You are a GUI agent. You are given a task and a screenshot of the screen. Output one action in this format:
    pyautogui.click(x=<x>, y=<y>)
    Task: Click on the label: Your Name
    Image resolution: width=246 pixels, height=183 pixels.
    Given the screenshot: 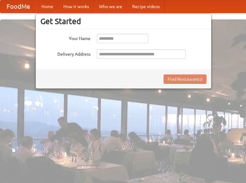 What is the action you would take?
    pyautogui.click(x=65, y=38)
    